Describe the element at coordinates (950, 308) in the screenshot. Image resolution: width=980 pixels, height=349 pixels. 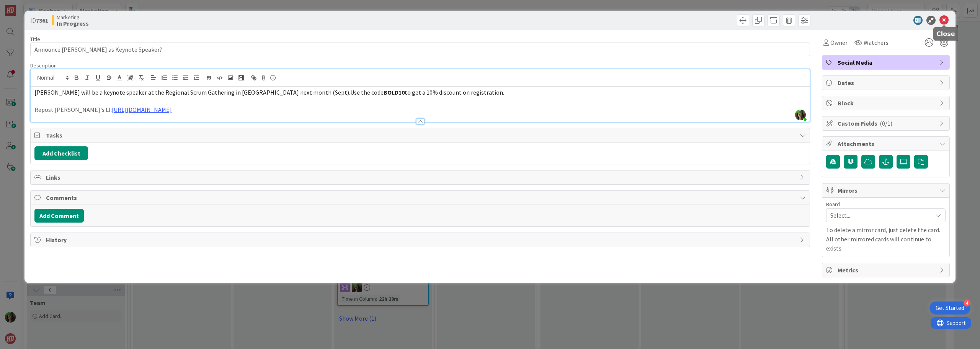
I see `div: Get Started` at that location.